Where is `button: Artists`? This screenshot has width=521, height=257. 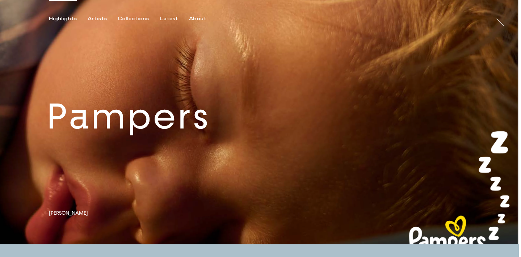 button: Artists is located at coordinates (102, 19).